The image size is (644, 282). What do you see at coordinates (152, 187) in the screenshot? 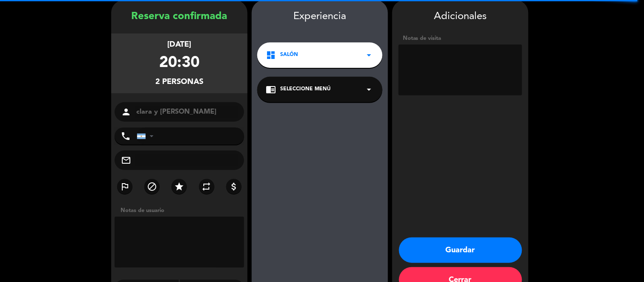
I see `i: block` at bounding box center [152, 187].